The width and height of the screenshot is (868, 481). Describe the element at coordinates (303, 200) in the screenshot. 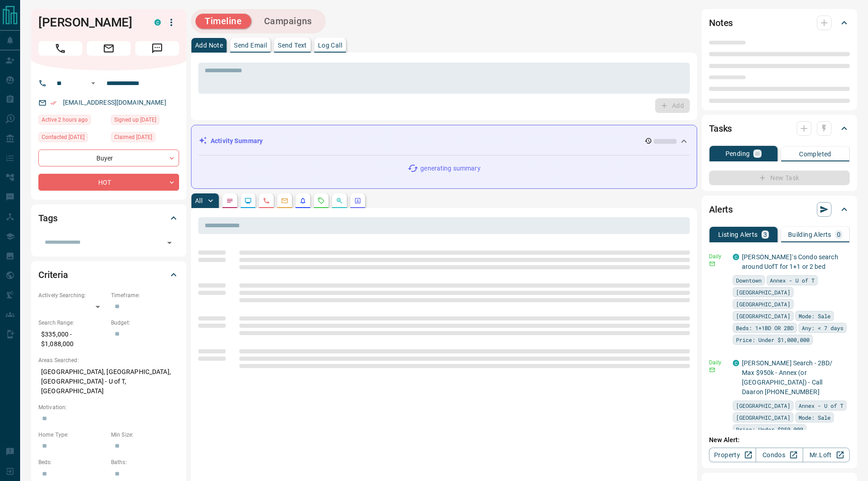

I see `svg: Listing Alerts` at that location.